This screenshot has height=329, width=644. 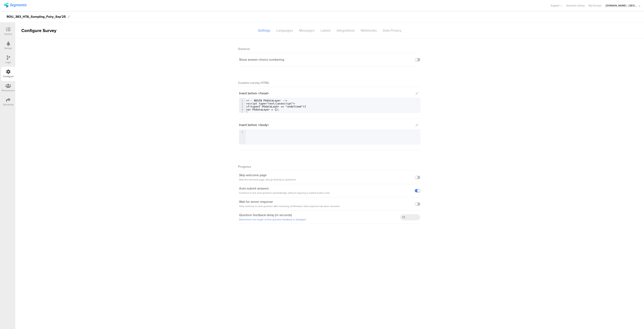 I want to click on div: Distribute, so click(x=8, y=105).